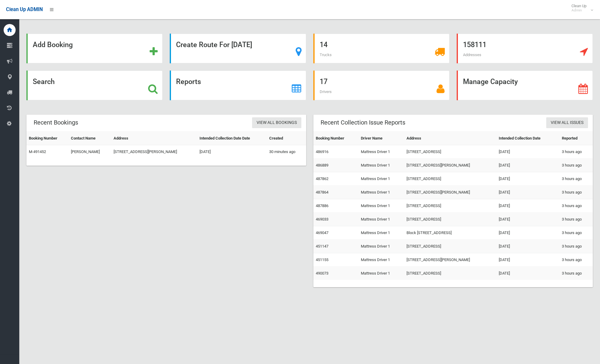  I want to click on header: Recent Collection Issue Reports, so click(362, 123).